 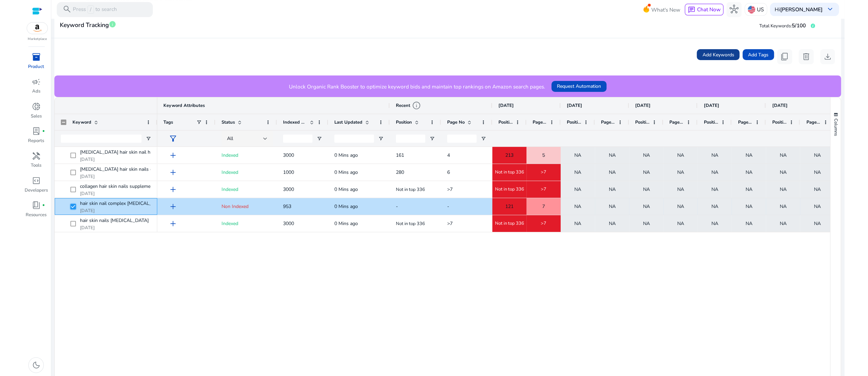 What do you see at coordinates (543, 207) in the screenshot?
I see `span: 7` at bounding box center [543, 207].